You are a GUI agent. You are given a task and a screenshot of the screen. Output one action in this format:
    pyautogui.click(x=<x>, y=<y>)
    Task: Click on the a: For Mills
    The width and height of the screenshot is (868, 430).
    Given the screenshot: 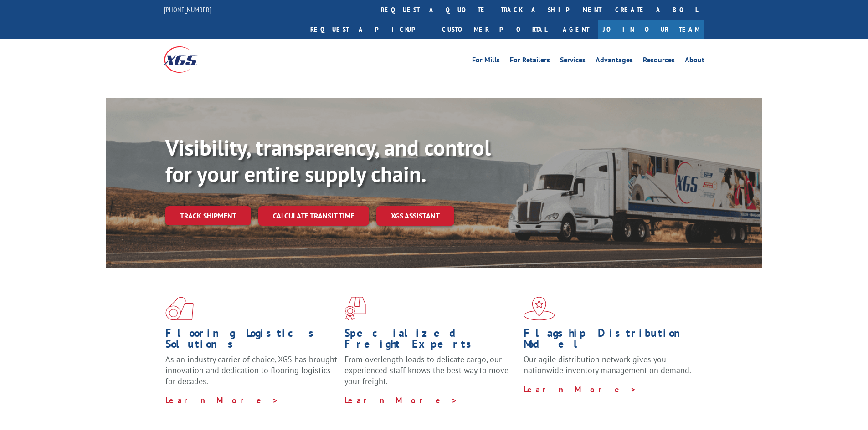 What is the action you would take?
    pyautogui.click(x=485, y=61)
    